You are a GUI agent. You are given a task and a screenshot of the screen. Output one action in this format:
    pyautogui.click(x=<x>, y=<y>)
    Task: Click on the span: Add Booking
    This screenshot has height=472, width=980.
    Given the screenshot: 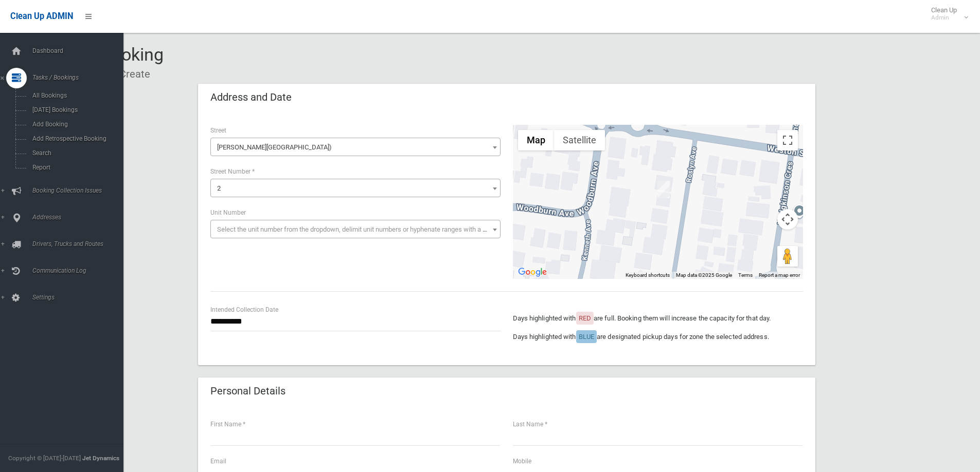 What is the action you would take?
    pyautogui.click(x=76, y=125)
    